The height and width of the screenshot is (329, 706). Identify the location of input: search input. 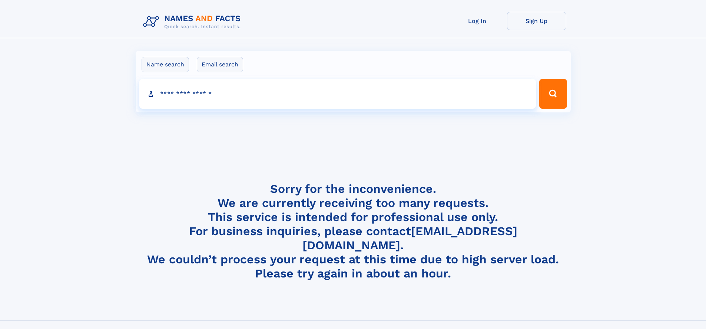
(338, 94).